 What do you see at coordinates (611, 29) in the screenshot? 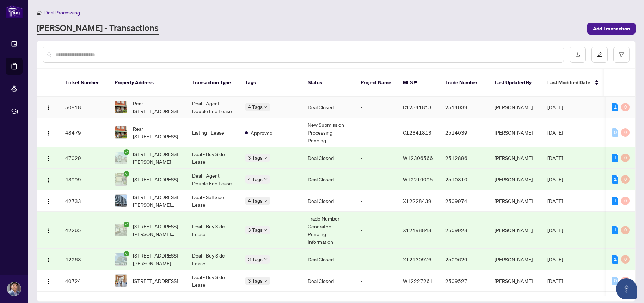
I see `button: Add Transaction` at bounding box center [611, 29].